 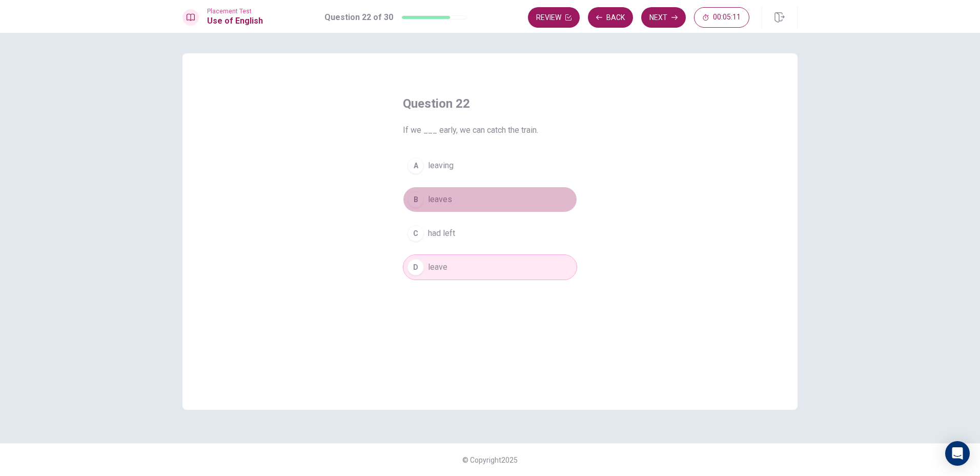 What do you see at coordinates (416, 199) in the screenshot?
I see `div: B` at bounding box center [416, 199].